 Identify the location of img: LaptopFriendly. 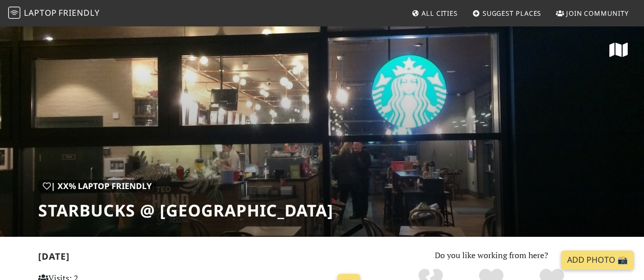
(14, 12).